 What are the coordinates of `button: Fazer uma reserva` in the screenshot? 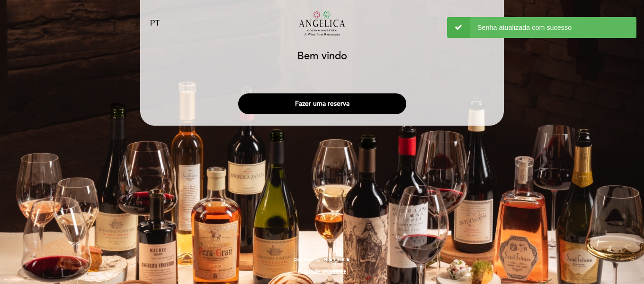 It's located at (322, 104).